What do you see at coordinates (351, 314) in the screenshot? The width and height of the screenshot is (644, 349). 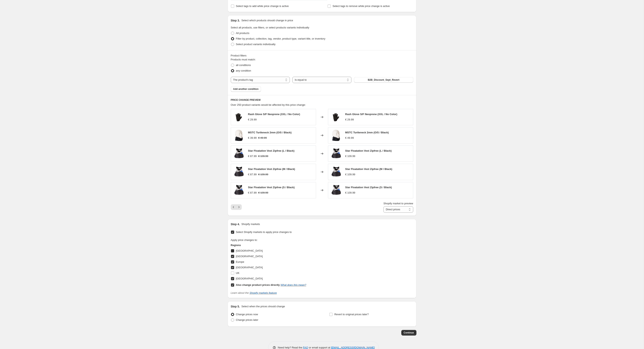 I see `span: Revert to original prices later?` at bounding box center [351, 314].